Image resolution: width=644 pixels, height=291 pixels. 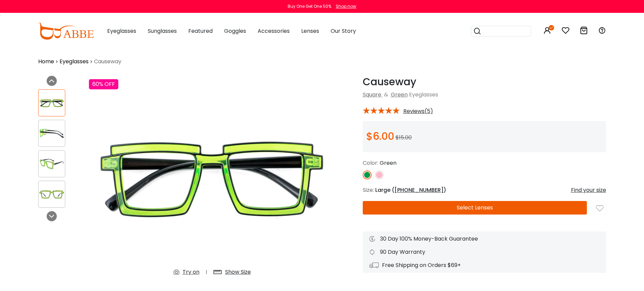 What do you see at coordinates (368, 190) in the screenshot?
I see `span: Size:` at bounding box center [368, 190].